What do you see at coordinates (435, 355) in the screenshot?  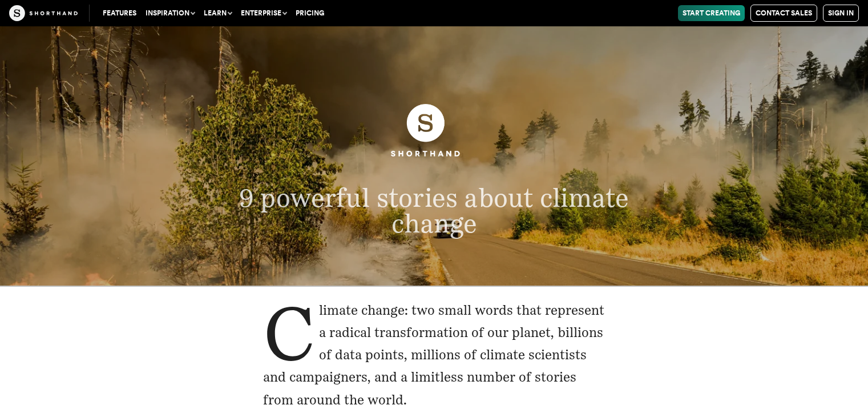 I see `p: Climate change: two small words that represent a radical transformation of our planet, billions o...` at bounding box center [435, 355].